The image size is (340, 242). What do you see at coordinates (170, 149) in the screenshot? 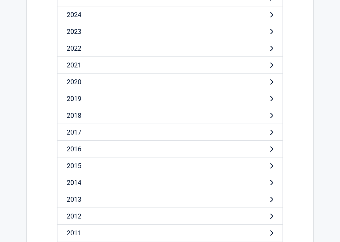
I see `a: 2016` at bounding box center [170, 149].